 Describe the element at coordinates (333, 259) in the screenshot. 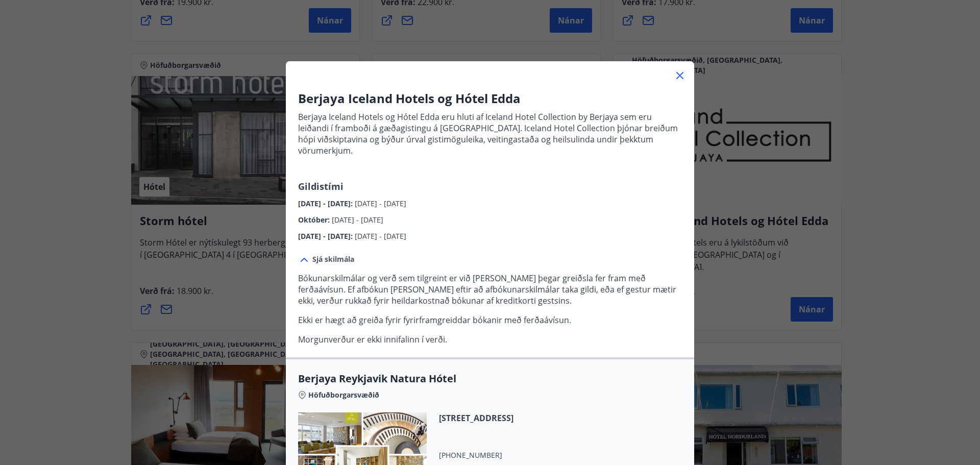

I see `span: Sjá skilmála` at that location.